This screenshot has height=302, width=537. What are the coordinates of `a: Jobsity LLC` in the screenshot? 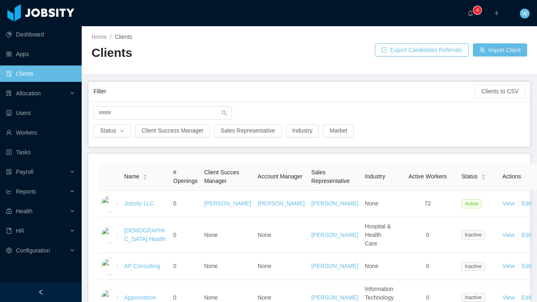 It's located at (139, 203).